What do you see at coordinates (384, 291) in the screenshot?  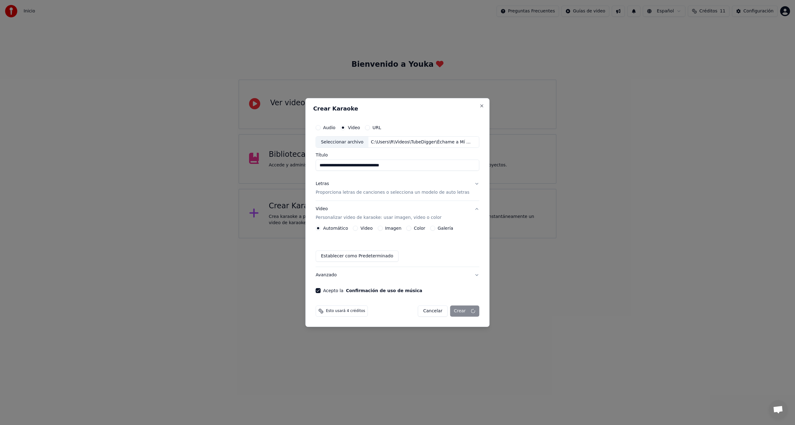 I see `button: Acepto la` at bounding box center [384, 291].